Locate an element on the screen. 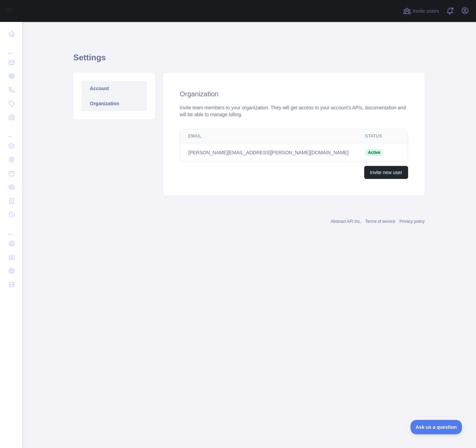  h2: Organization is located at coordinates (294, 94).